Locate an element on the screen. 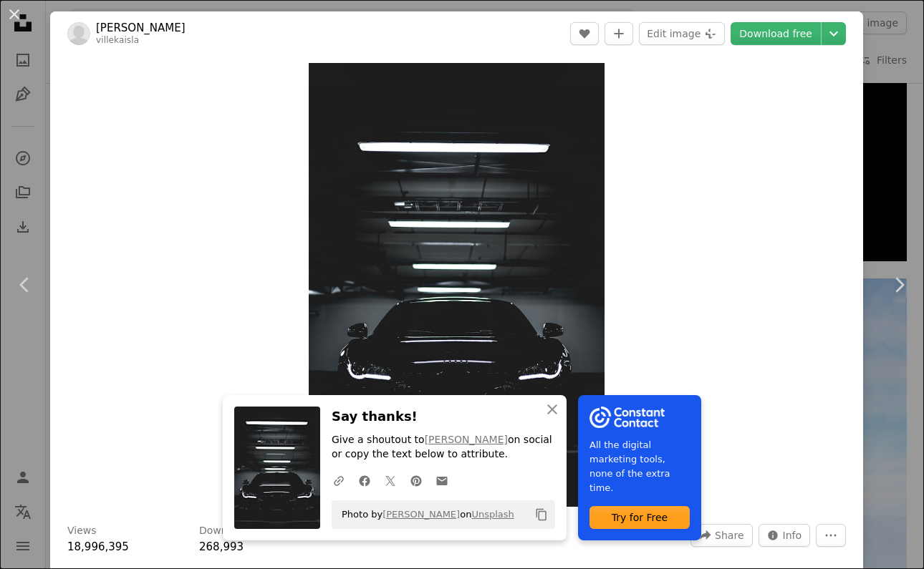 This screenshot has width=924, height=569. img: Go to Ville Kaisla's profile is located at coordinates (79, 34).